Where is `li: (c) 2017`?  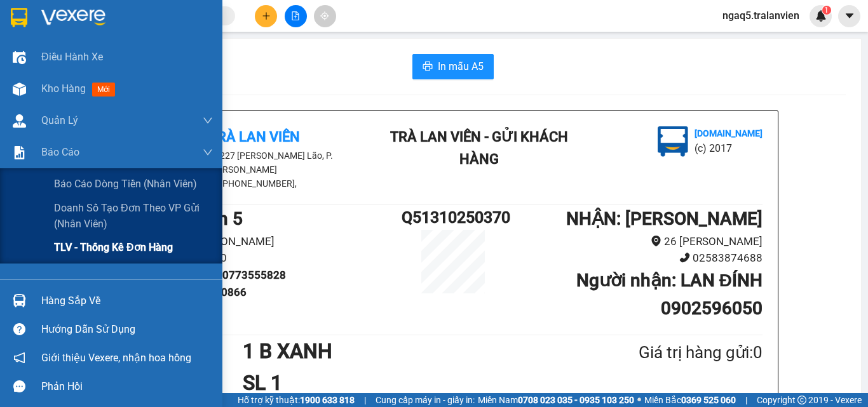 li: (c) 2017 is located at coordinates (728, 148).